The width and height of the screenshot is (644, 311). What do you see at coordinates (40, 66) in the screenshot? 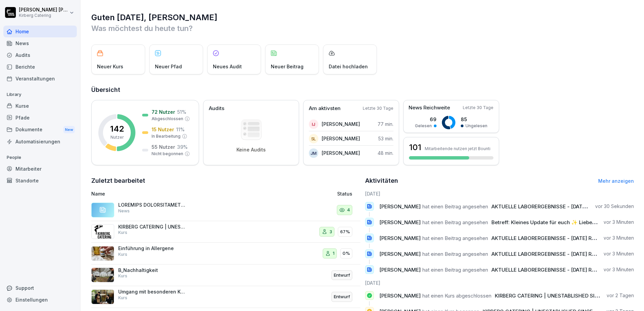
I see `a: Berichte` at bounding box center [40, 66].